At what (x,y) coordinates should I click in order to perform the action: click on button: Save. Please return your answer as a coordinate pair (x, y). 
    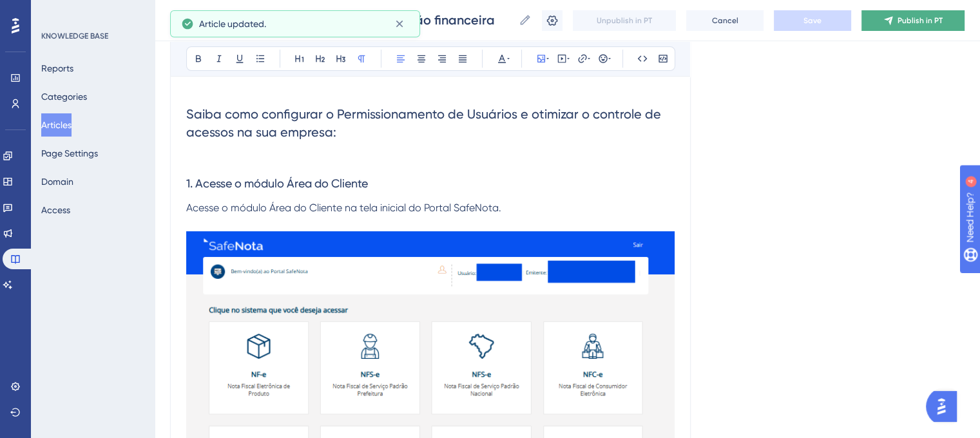
    Looking at the image, I should click on (812, 21).